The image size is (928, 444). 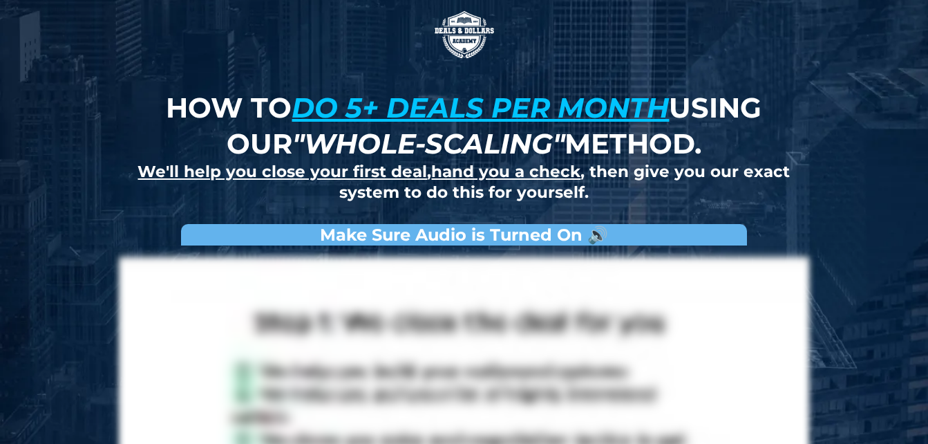 I want to click on u: We'll help you close your first deal, so click(x=282, y=171).